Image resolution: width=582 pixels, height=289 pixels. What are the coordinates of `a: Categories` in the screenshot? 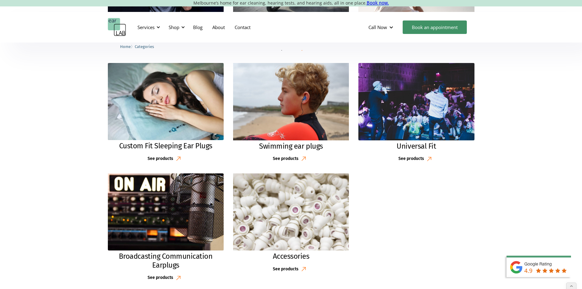 It's located at (144, 46).